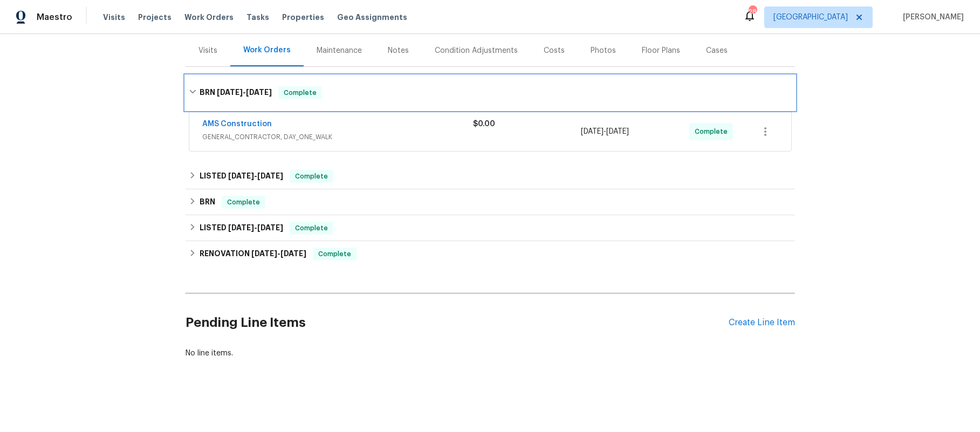 The image size is (980, 432). Describe the element at coordinates (114, 17) in the screenshot. I see `span: Visits` at that location.